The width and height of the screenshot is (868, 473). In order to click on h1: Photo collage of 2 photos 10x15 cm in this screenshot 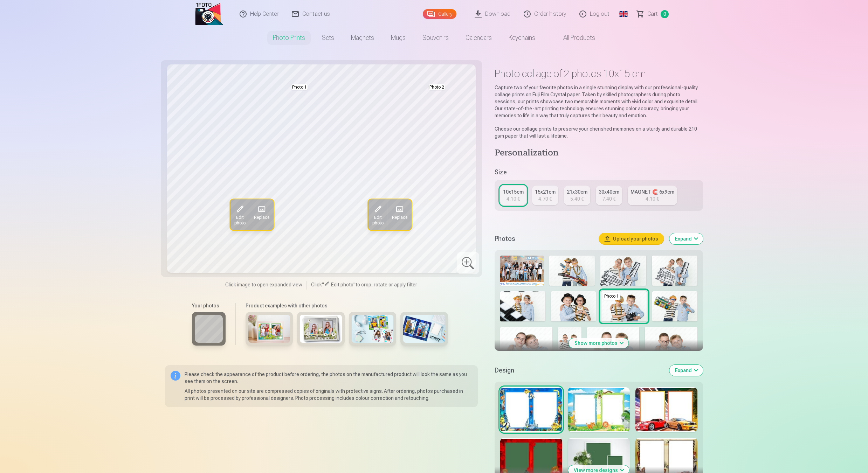, I will do `click(598, 73)`.